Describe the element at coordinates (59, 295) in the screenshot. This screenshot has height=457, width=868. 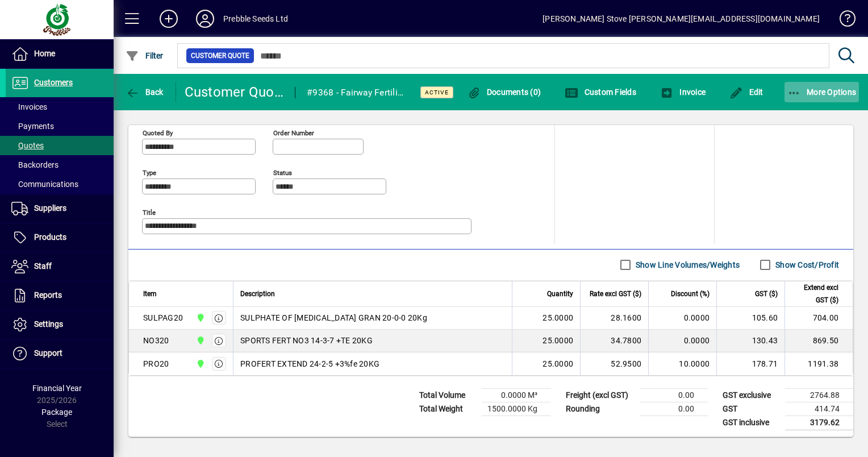
I see `a: Reports` at that location.